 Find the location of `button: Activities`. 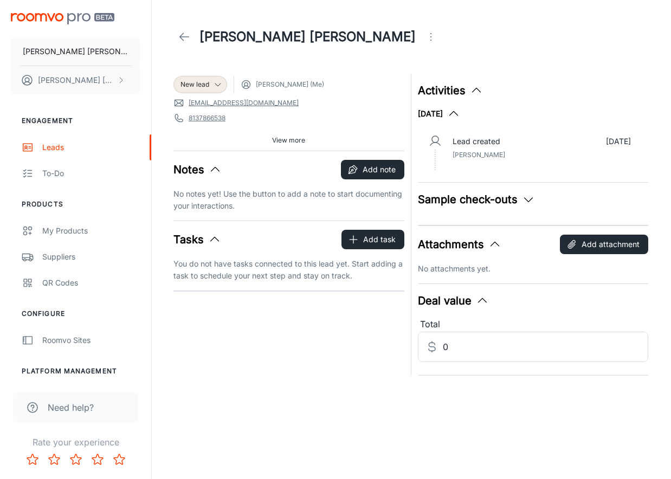

button: Activities is located at coordinates (450, 91).